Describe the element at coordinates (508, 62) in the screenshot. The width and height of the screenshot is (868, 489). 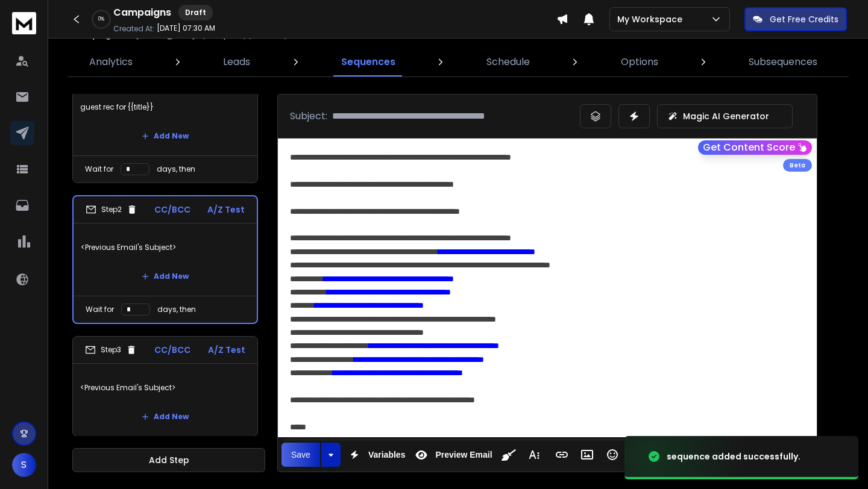
I see `p: Schedule` at that location.